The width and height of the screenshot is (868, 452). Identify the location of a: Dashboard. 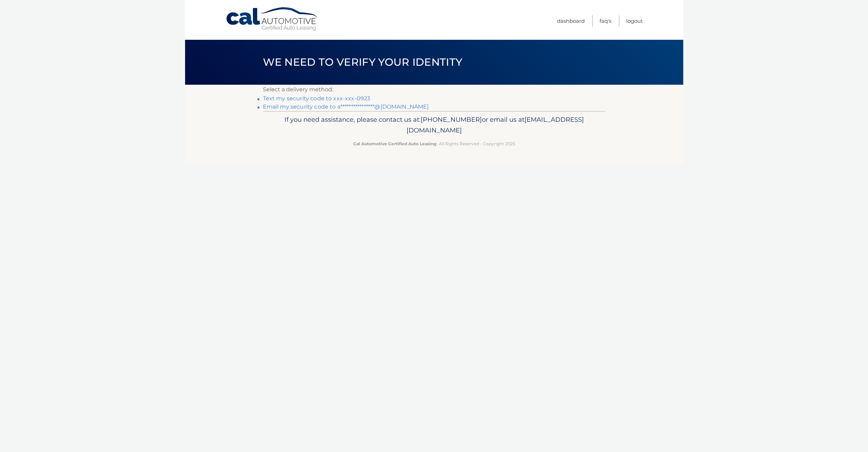
(571, 21).